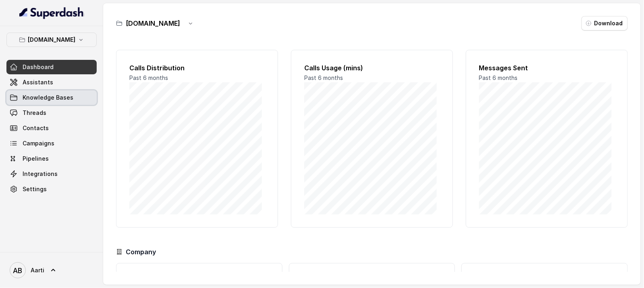  What do you see at coordinates (372, 275) in the screenshot?
I see `h3: Messages` at bounding box center [372, 275].